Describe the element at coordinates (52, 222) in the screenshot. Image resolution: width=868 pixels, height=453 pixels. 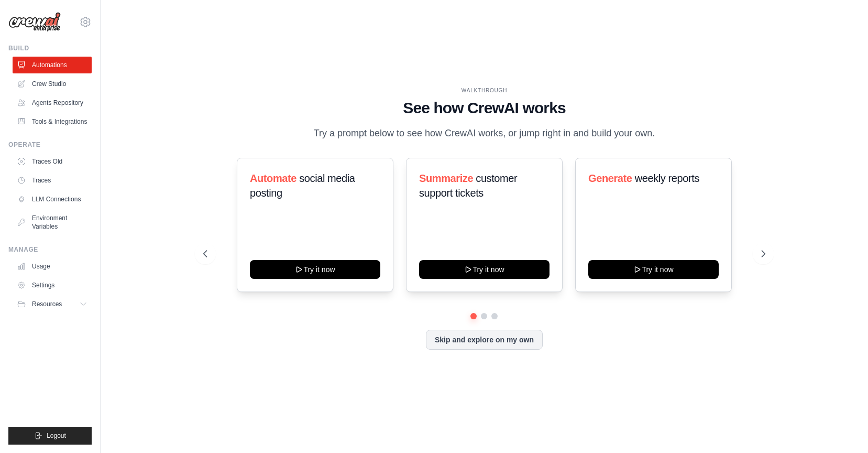
I see `a: Environment Variables` at that location.